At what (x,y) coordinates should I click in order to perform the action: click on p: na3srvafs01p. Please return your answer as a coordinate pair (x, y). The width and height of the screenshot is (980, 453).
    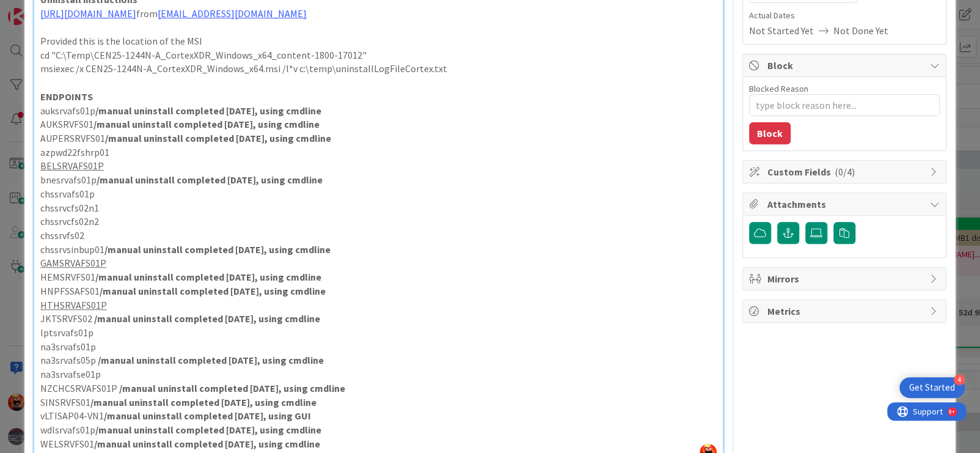
    Looking at the image, I should click on (378, 347).